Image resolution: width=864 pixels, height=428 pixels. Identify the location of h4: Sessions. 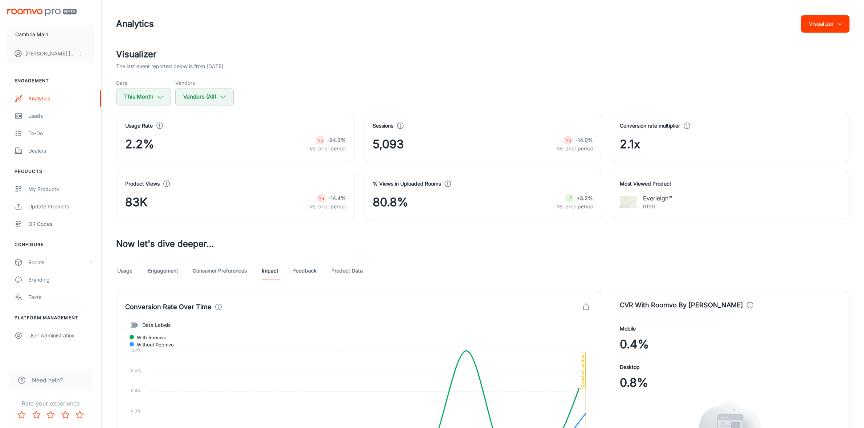
(383, 126).